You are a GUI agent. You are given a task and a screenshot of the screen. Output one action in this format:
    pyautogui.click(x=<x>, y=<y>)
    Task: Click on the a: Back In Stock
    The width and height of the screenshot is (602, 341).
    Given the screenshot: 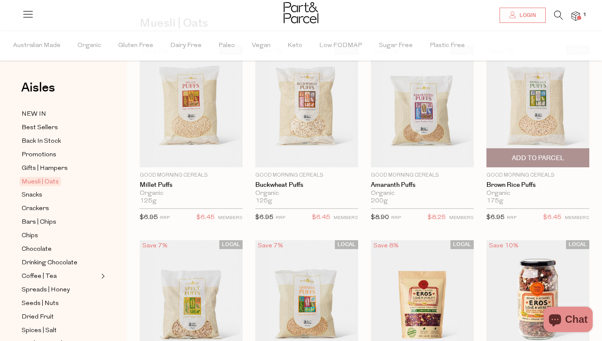 What is the action you would take?
    pyautogui.click(x=60, y=141)
    